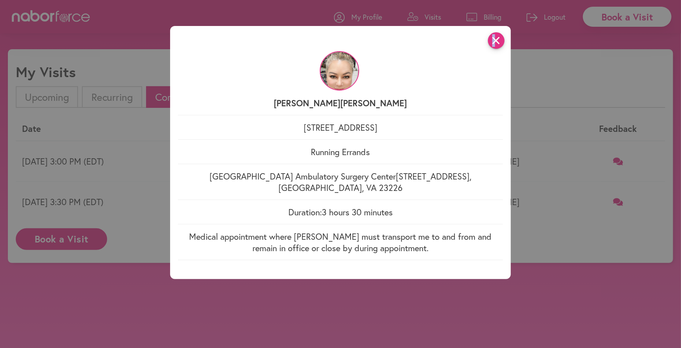 The height and width of the screenshot is (348, 681). Describe the element at coordinates (340, 71) in the screenshot. I see `img: 1nTXs7KETdSOs4PL95XV` at that location.